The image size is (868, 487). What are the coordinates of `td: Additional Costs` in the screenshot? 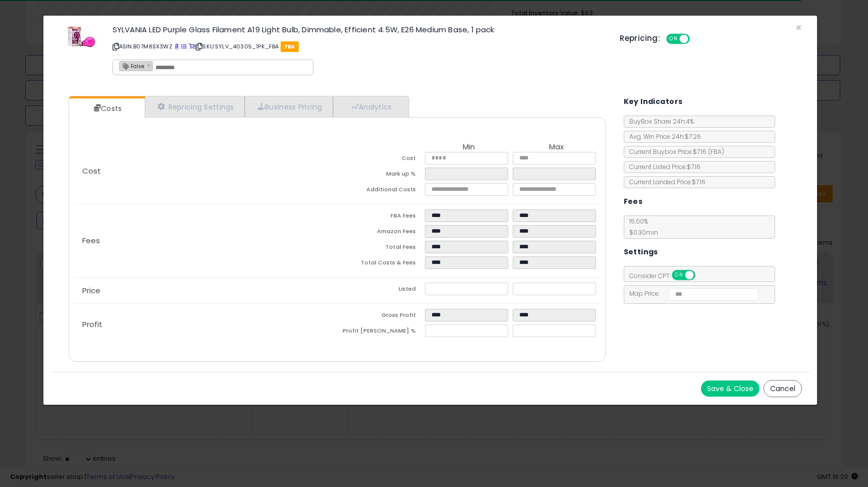 It's located at (381, 191).